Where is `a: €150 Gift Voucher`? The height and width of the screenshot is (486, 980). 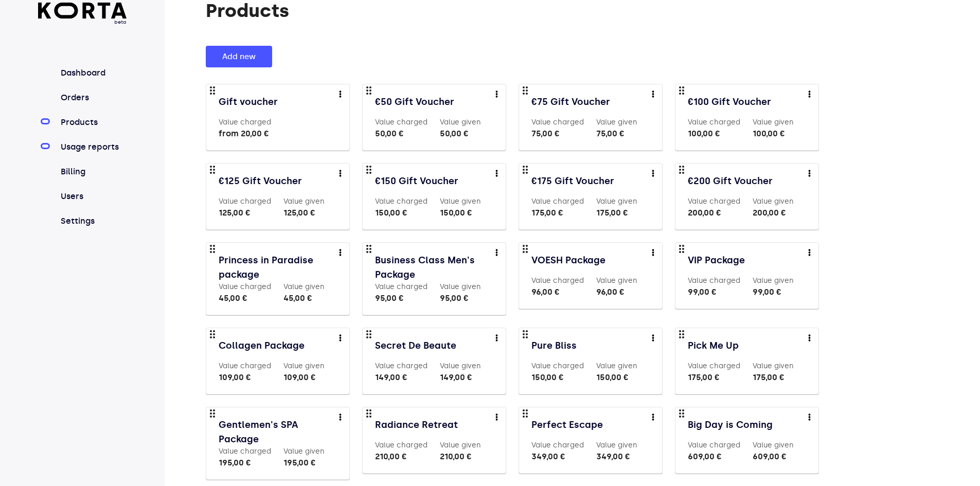 a: €150 Gift Voucher is located at coordinates (436, 181).